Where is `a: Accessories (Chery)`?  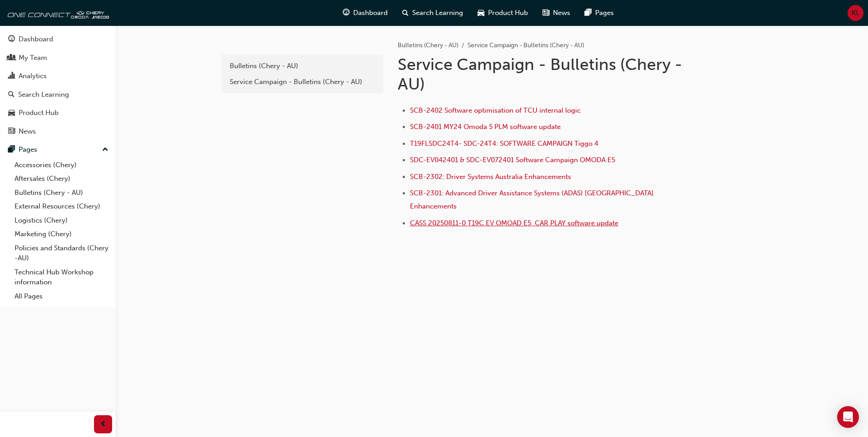 a: Accessories (Chery) is located at coordinates (62, 165).